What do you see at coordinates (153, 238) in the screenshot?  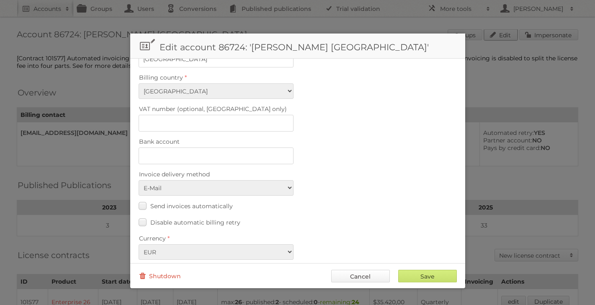 I see `span: Currency` at bounding box center [153, 238].